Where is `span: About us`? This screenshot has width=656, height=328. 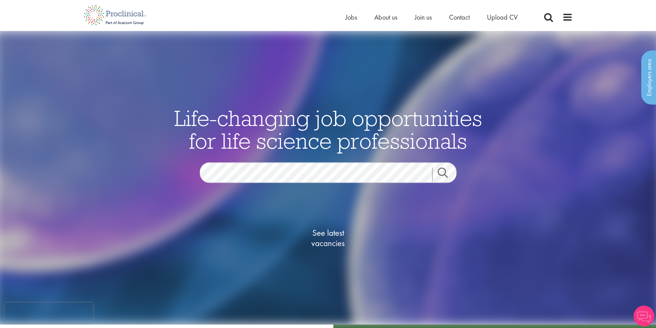 span: About us is located at coordinates (385, 17).